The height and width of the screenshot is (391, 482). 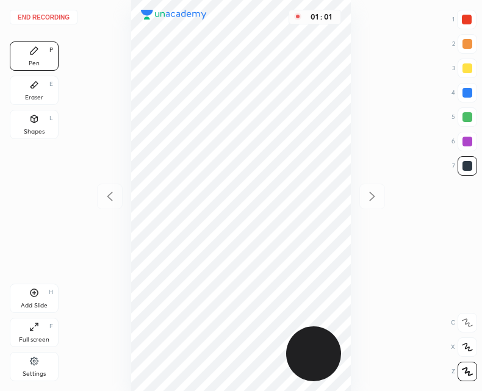 I want to click on div: L, so click(x=51, y=118).